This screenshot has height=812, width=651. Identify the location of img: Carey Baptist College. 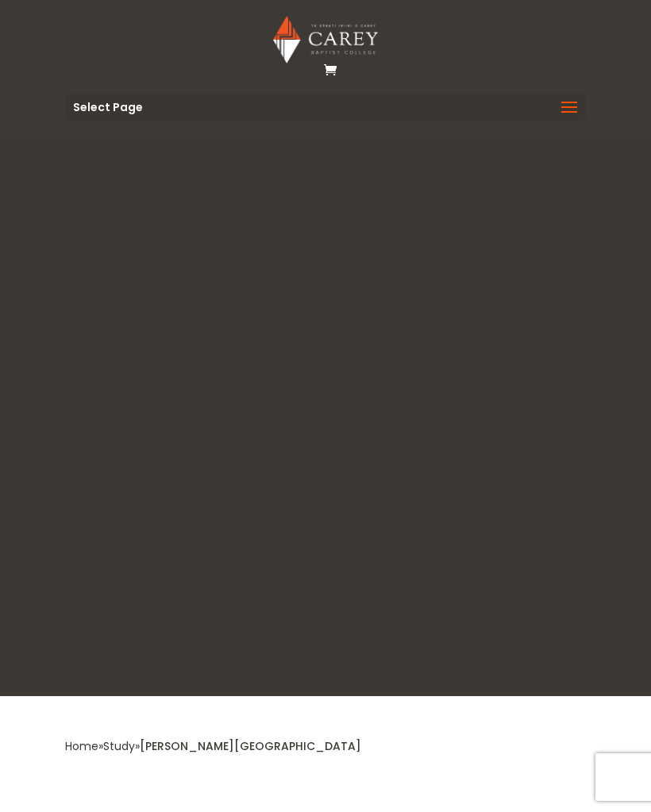
(325, 40).